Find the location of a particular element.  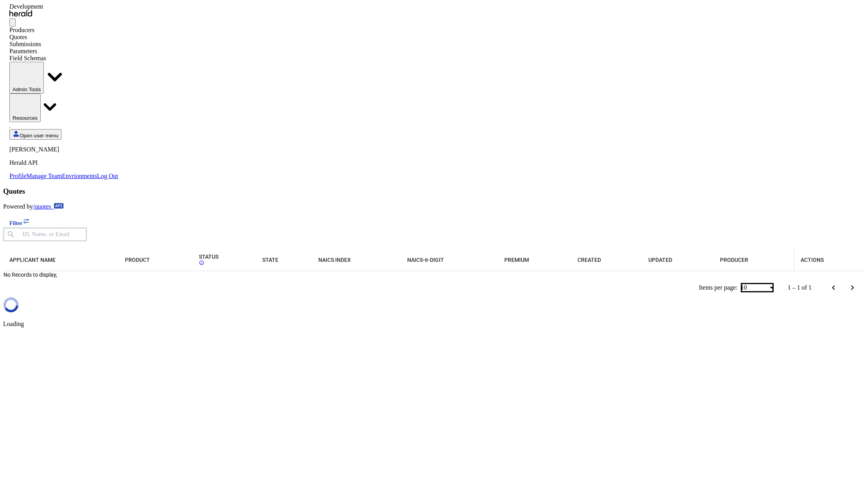

span: Filter is located at coordinates (16, 223).